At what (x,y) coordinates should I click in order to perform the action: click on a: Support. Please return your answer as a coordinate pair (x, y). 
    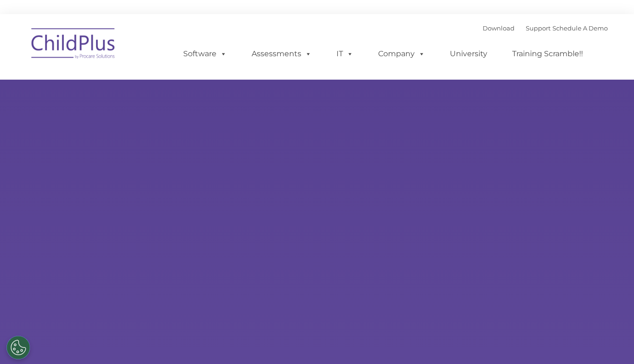
    Looking at the image, I should click on (538, 28).